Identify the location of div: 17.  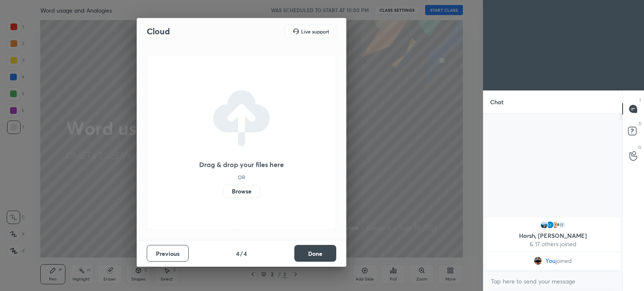
(562, 225).